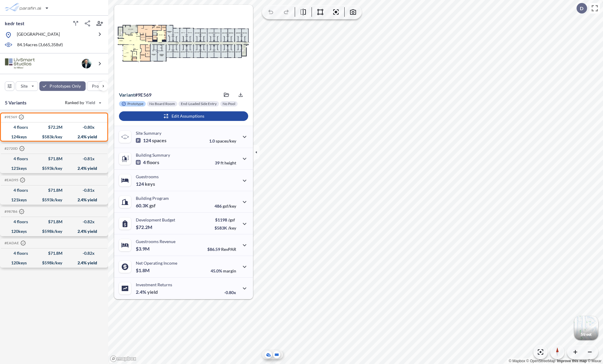 This screenshot has height=364, width=603. I want to click on p: $1198, so click(226, 220).